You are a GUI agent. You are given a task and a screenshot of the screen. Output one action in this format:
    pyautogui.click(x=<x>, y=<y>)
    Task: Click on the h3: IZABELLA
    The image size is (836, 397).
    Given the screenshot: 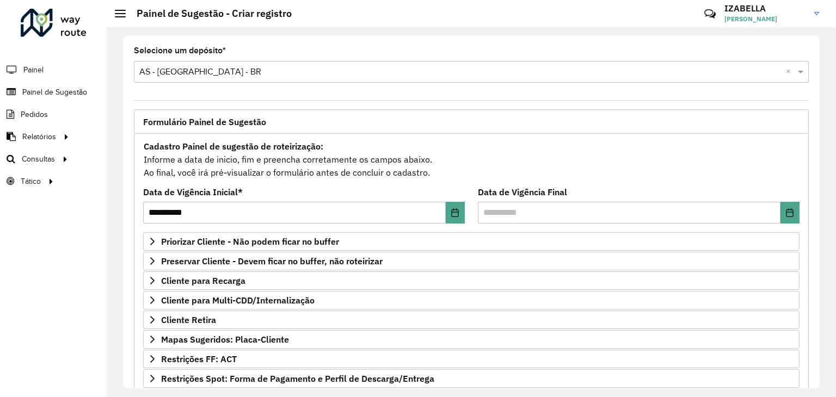 What is the action you would take?
    pyautogui.click(x=765, y=8)
    